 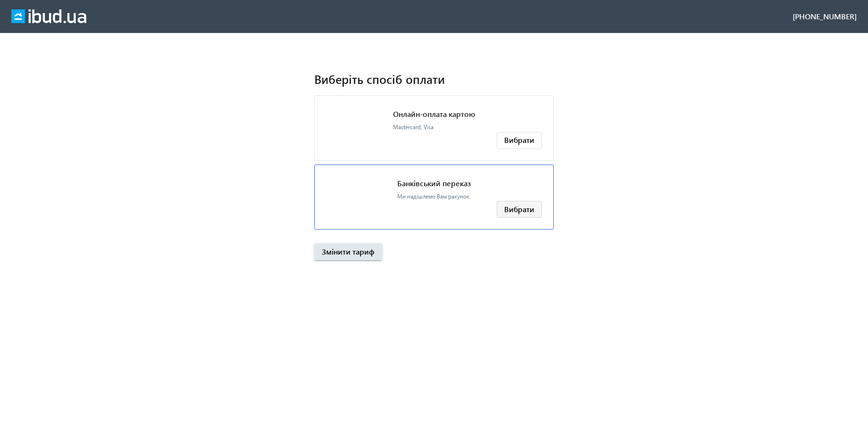 I want to click on button: Змінити тариф, so click(x=348, y=252).